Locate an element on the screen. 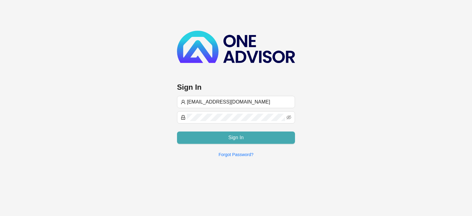 This screenshot has width=472, height=216. input: Username is located at coordinates (239, 102).